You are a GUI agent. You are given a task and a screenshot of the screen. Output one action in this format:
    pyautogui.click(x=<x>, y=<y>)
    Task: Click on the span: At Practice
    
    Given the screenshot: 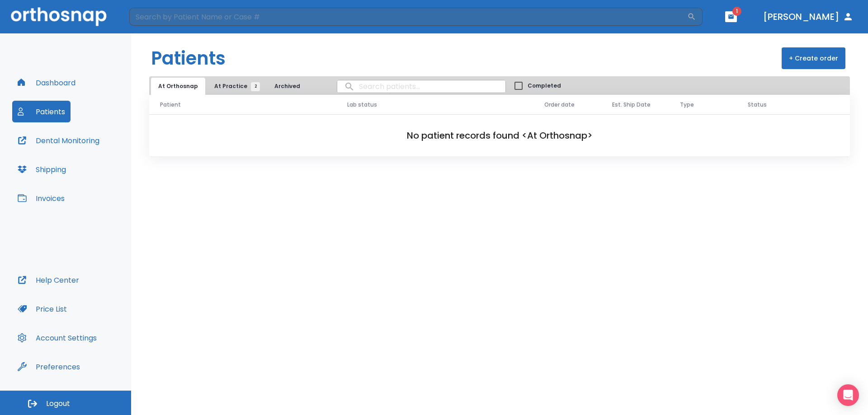 What is the action you would take?
    pyautogui.click(x=235, y=86)
    